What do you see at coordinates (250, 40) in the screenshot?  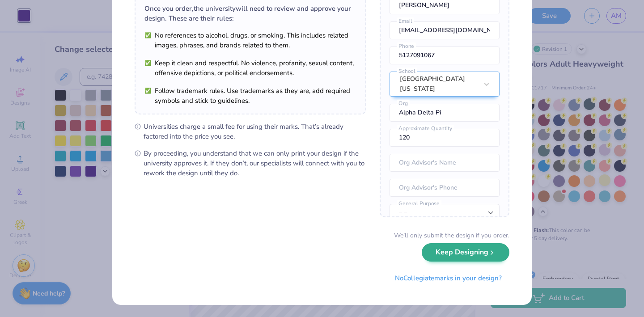 I see `li: No references to alcohol, drugs, or smoking. This includes related images, phrases, and brands re...` at bounding box center [250, 40].